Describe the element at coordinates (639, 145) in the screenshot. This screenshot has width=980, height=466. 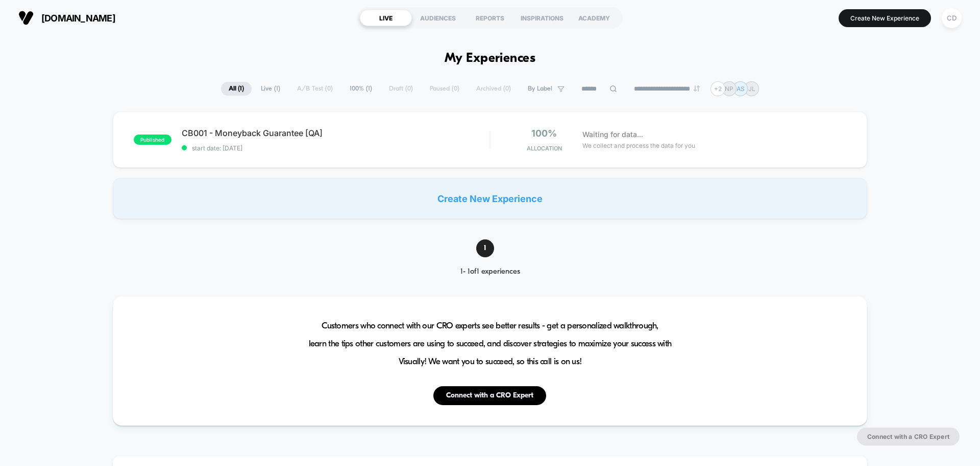
I see `span: We collect and process the data for you` at that location.